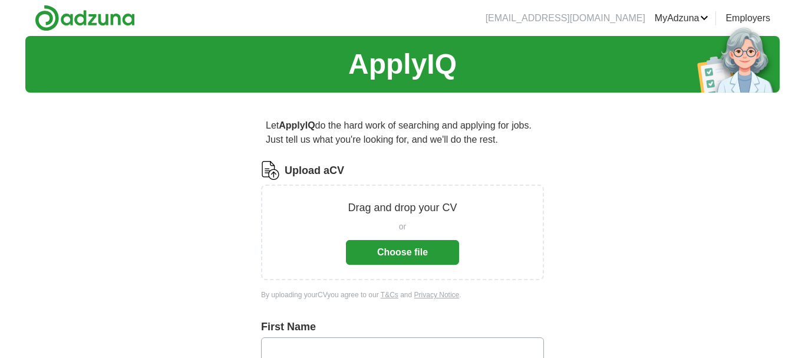 The height and width of the screenshot is (358, 805). Describe the element at coordinates (402, 64) in the screenshot. I see `h1: ApplyIQ` at that location.